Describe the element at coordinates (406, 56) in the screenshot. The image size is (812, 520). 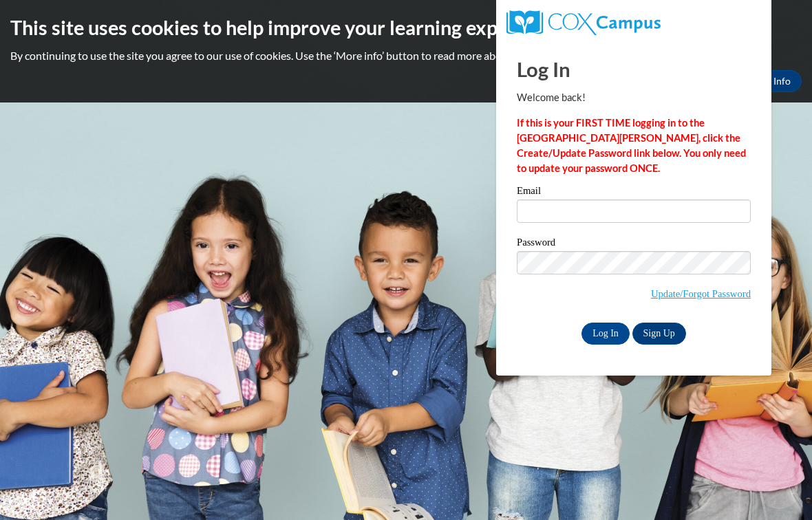
I see `p: By continuing to use the site you agree to our use of cookies. Use the ‘More info’ button to read...` at that location.